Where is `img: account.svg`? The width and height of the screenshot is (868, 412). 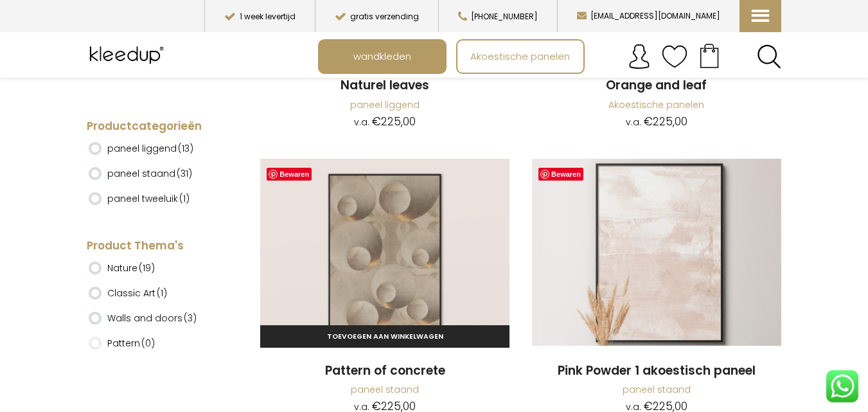 img: account.svg is located at coordinates (640, 56).